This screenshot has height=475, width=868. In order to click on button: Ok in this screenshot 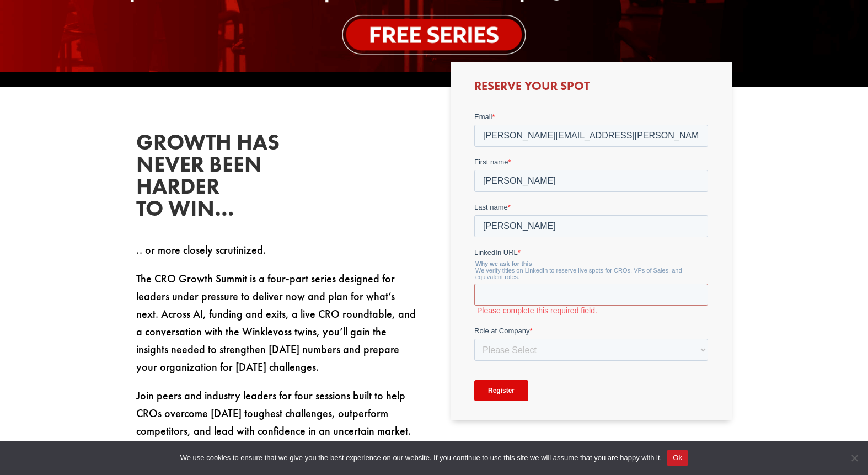, I will do `click(677, 457)`.